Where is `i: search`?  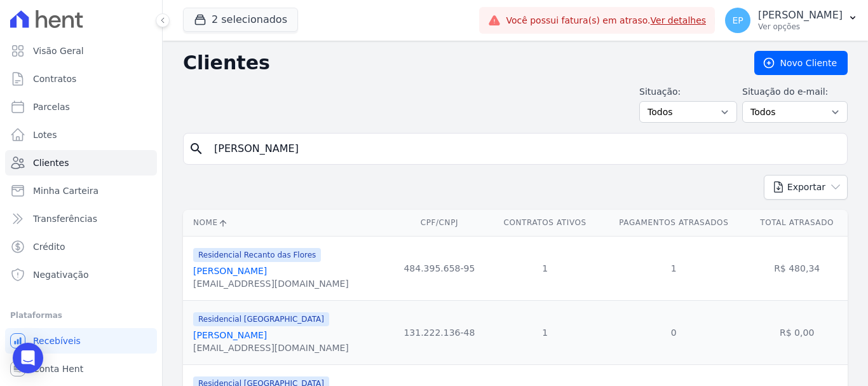
i: search is located at coordinates (197, 149).